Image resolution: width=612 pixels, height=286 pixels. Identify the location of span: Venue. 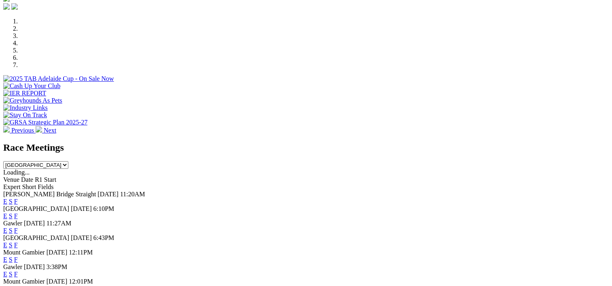
(11, 180).